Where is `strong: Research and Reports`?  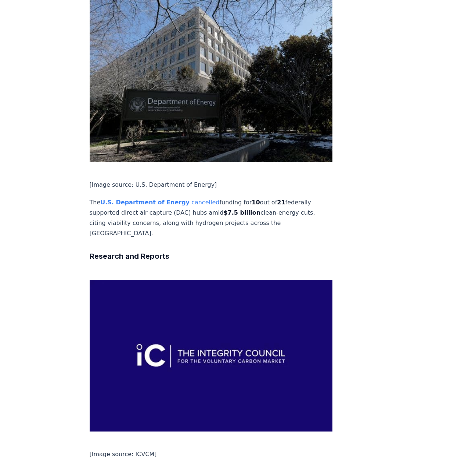
strong: Research and Reports is located at coordinates (129, 256).